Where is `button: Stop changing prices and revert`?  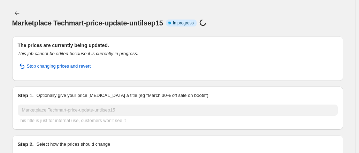 button: Stop changing prices and revert is located at coordinates (54, 66).